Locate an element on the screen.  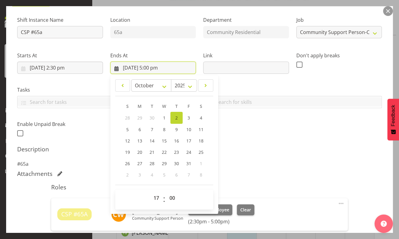
a: 5 is located at coordinates (128, 129).